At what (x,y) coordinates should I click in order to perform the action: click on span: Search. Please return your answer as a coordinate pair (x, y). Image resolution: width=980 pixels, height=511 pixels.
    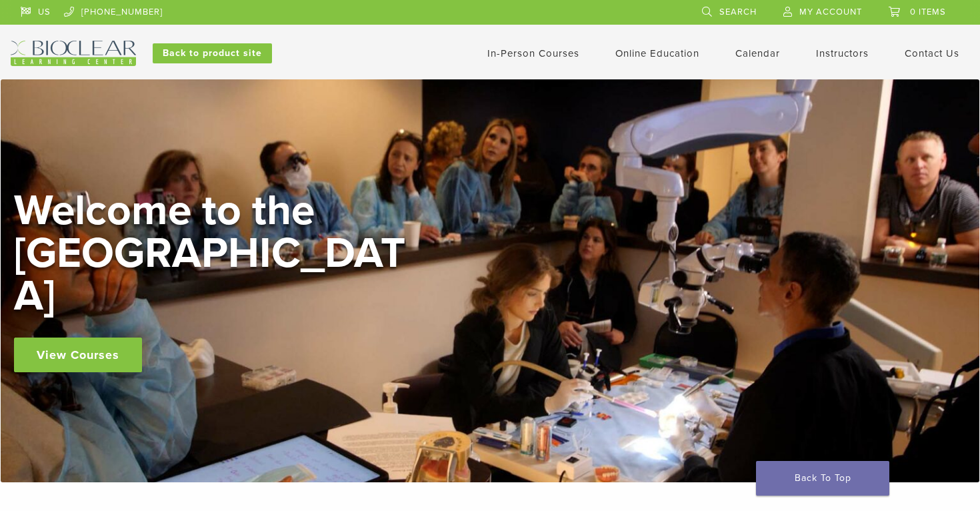
    Looking at the image, I should click on (738, 12).